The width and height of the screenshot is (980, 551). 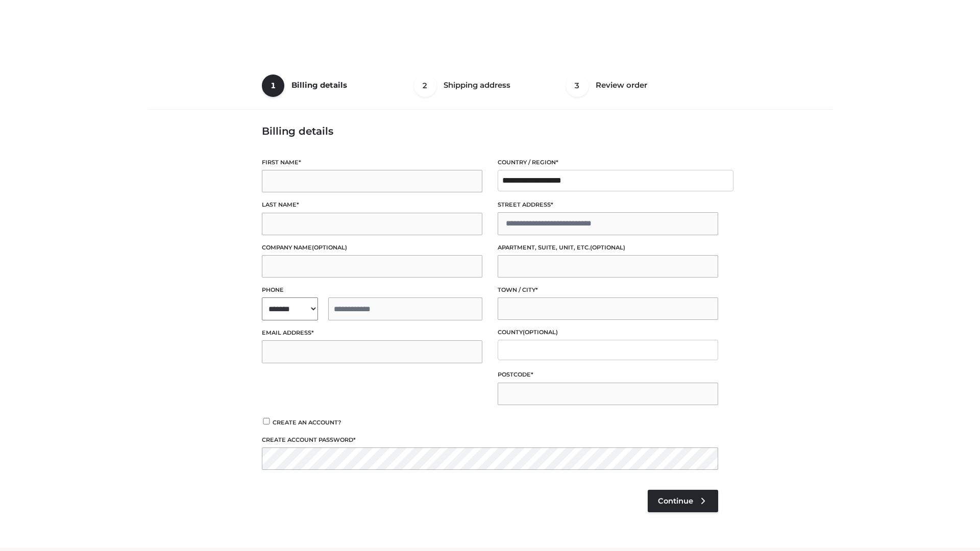 I want to click on label: Company name, so click(x=372, y=247).